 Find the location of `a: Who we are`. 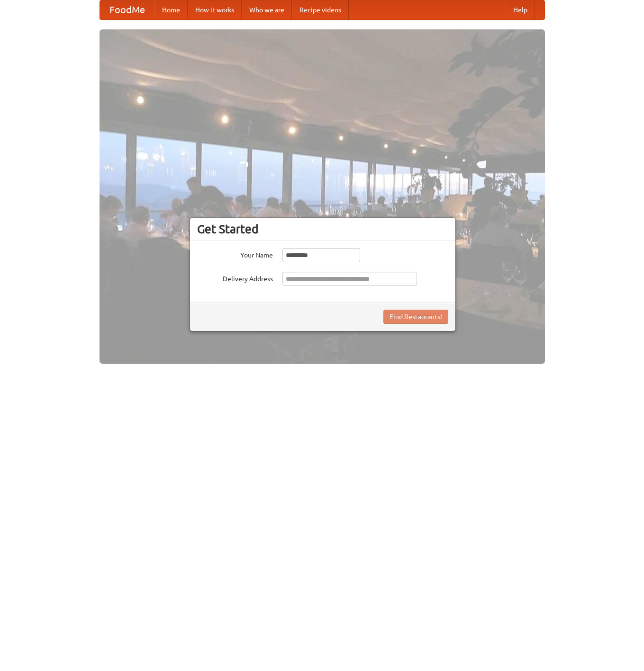

a: Who we are is located at coordinates (267, 10).